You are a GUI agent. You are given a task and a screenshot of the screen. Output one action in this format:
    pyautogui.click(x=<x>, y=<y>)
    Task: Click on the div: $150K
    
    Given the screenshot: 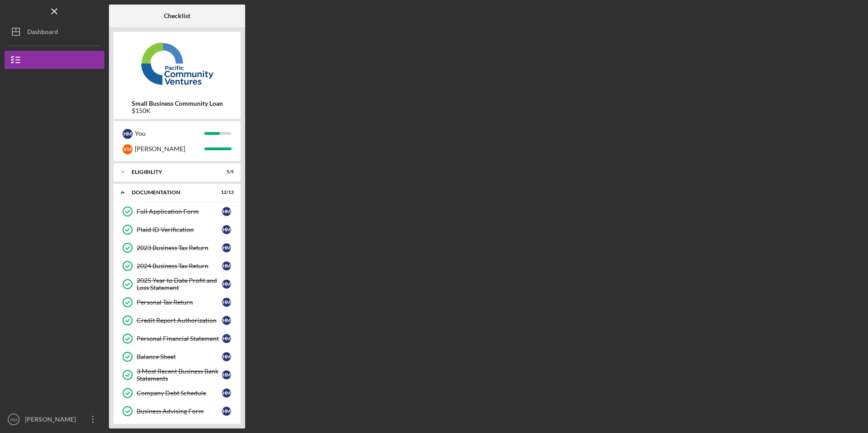 What is the action you would take?
    pyautogui.click(x=177, y=111)
    